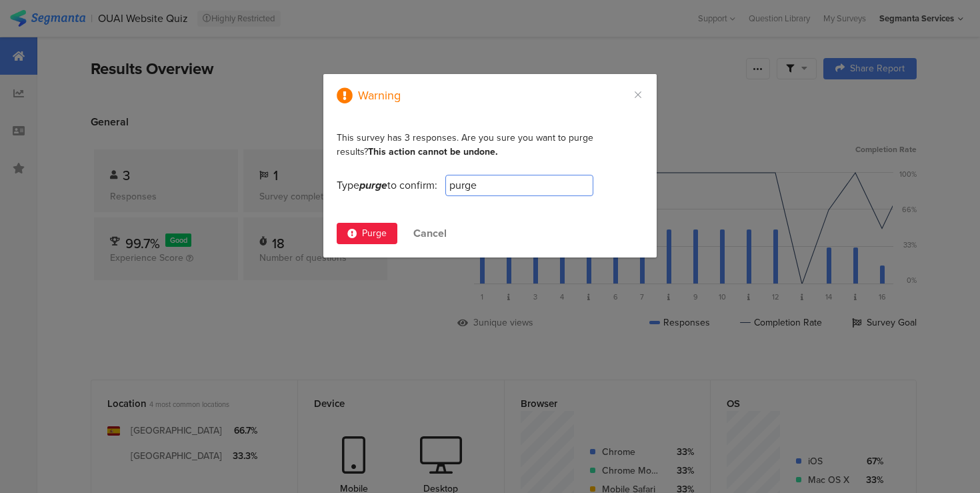 The width and height of the screenshot is (980, 493). I want to click on button: Close, so click(638, 95).